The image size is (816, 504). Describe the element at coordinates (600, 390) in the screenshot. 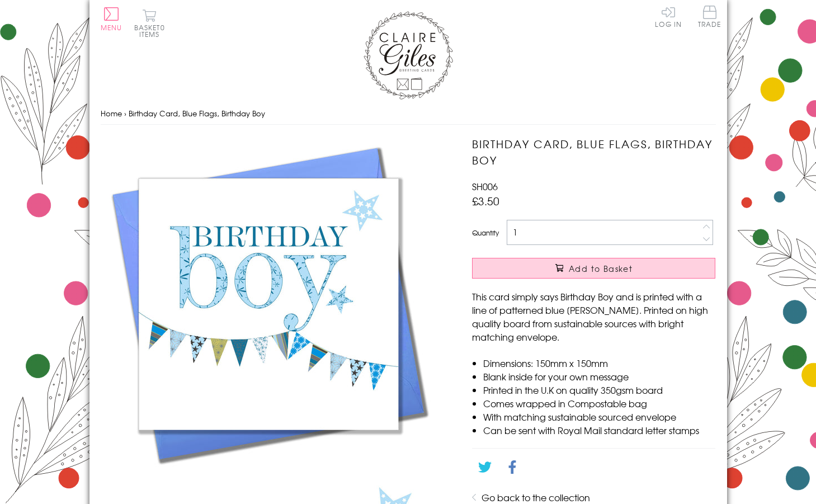

I see `li: Printed in the U.K on quality 350gsm board` at that location.